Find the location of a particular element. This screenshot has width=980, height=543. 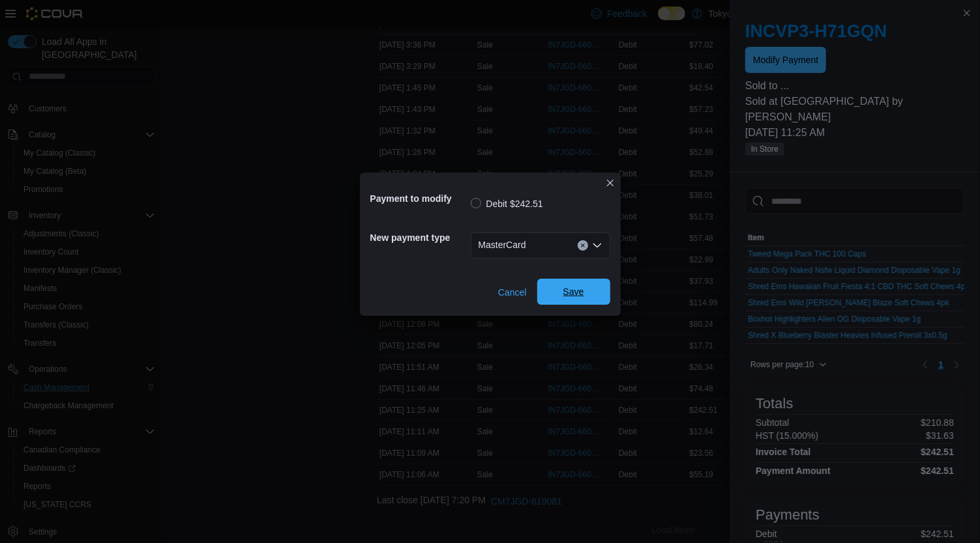

button: Closes this modal window is located at coordinates (610, 183).